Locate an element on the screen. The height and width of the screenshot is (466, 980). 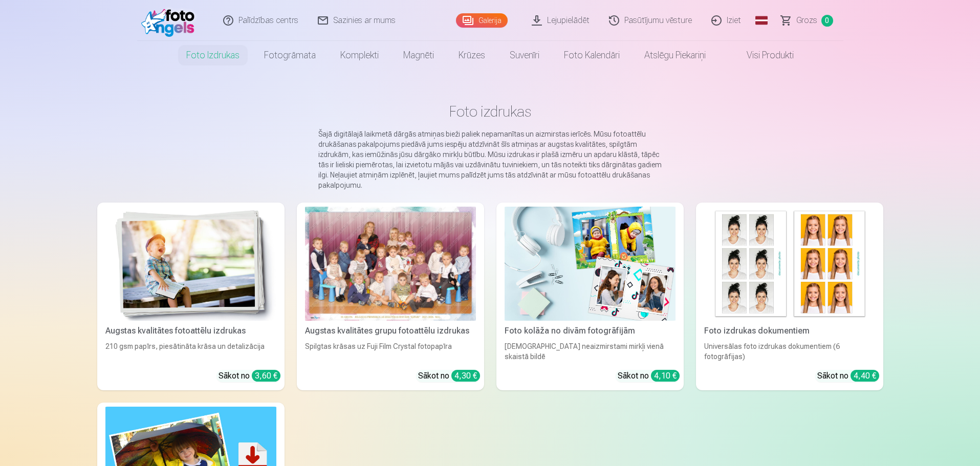
img: /fa1 is located at coordinates (170, 20).